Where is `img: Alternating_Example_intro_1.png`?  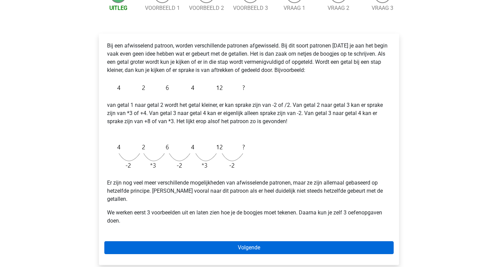
img: Alternating_Example_intro_1.png is located at coordinates (177, 87).